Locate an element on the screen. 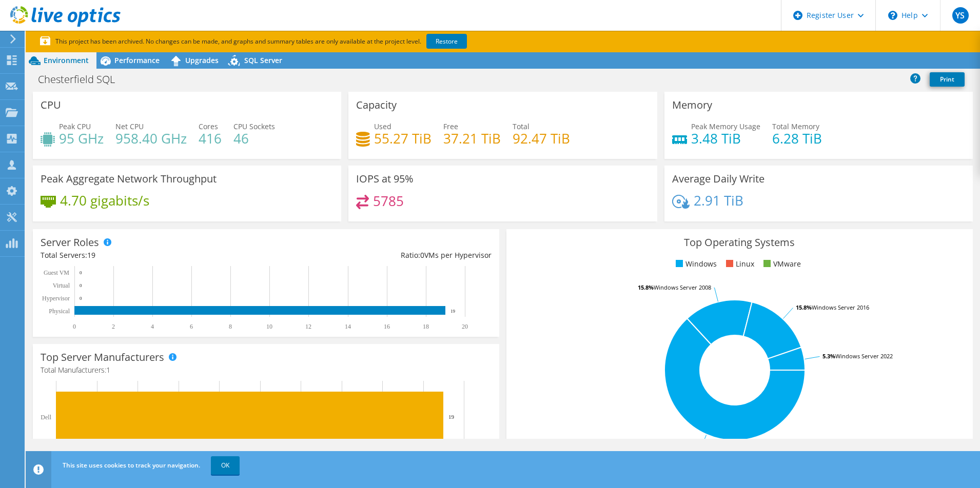 This screenshot has width=980, height=488. h4: 6.28 TiB is located at coordinates (797, 138).